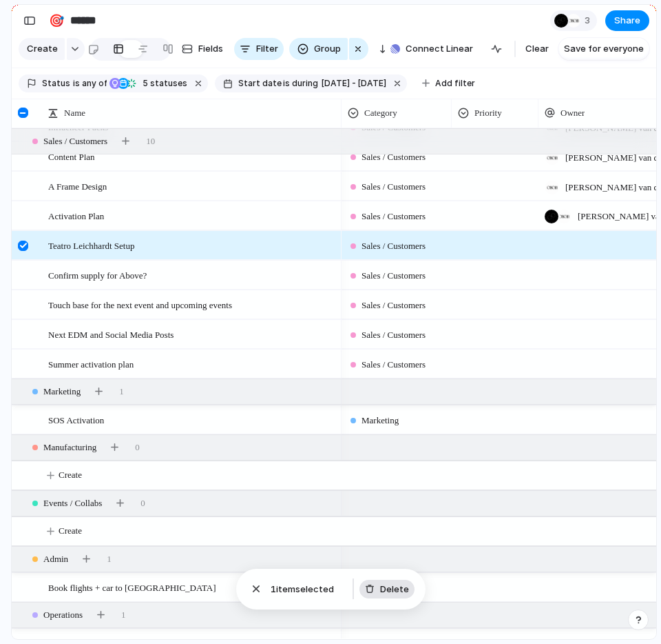 The width and height of the screenshot is (661, 644). Describe the element at coordinates (327, 49) in the screenshot. I see `span: Group` at that location.